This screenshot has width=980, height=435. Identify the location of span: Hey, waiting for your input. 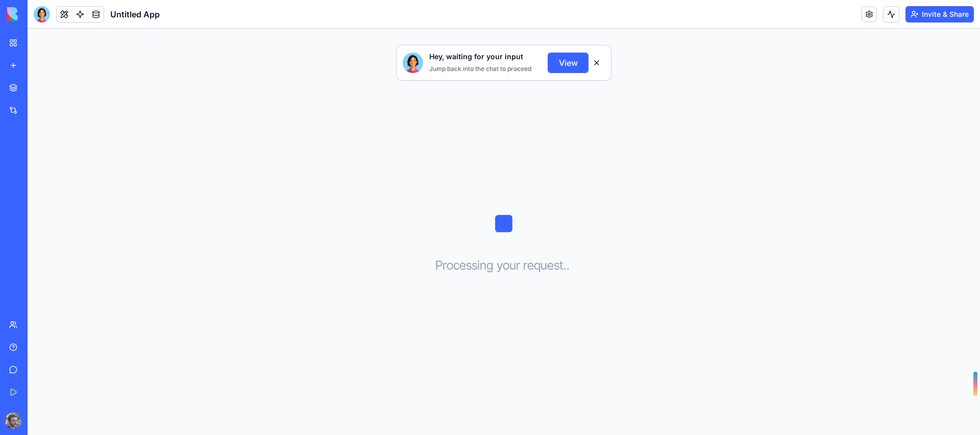
(477, 57).